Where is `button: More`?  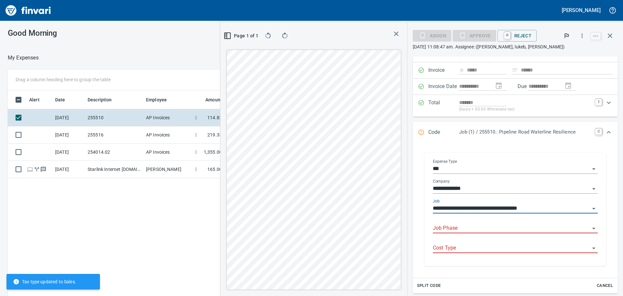 button: More is located at coordinates (582, 36).